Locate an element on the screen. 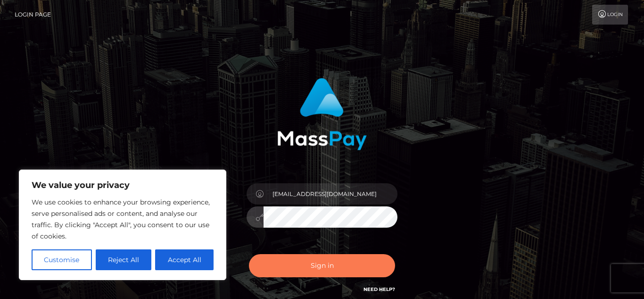  button: Accept All is located at coordinates (184, 259).